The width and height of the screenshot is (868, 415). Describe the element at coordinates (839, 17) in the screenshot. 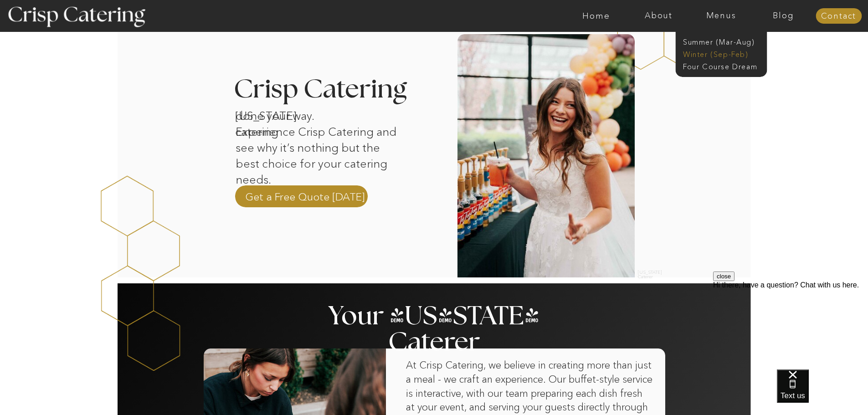

I see `nav: Contact` at that location.